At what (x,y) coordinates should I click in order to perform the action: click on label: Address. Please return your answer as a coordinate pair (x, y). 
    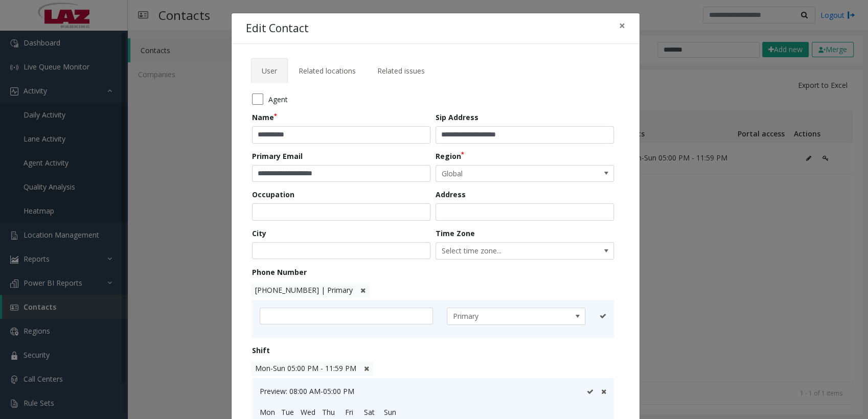
    Looking at the image, I should click on (450, 194).